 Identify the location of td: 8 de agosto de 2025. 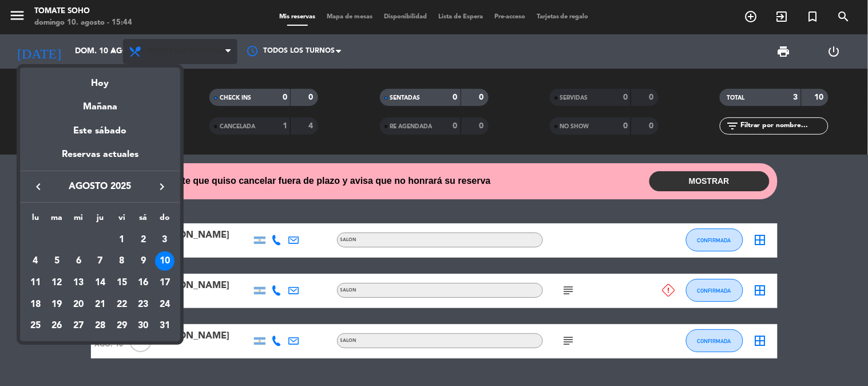
(122, 261).